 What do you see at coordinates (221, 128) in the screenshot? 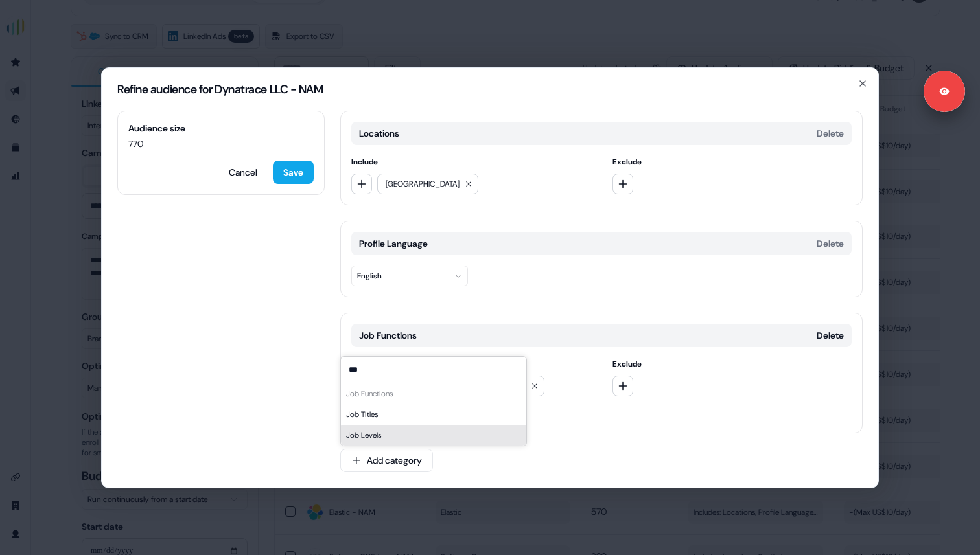
I see `span: Audience size` at bounding box center [221, 128].